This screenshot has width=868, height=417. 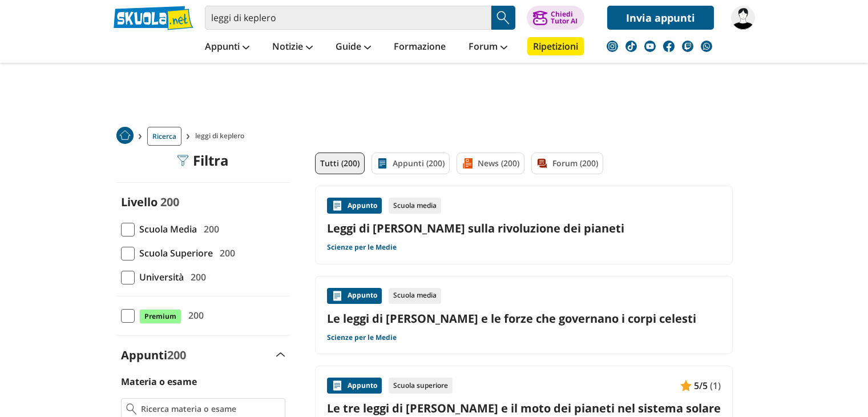 What do you see at coordinates (182, 161) in the screenshot?
I see `img: Filtra filtri mobile` at bounding box center [182, 161].